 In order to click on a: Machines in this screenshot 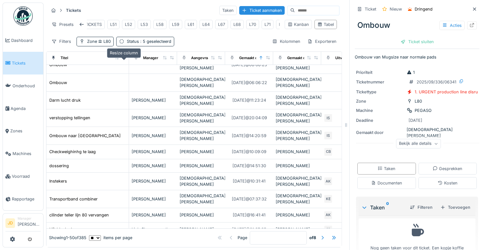, I will do `click(23, 154)`.